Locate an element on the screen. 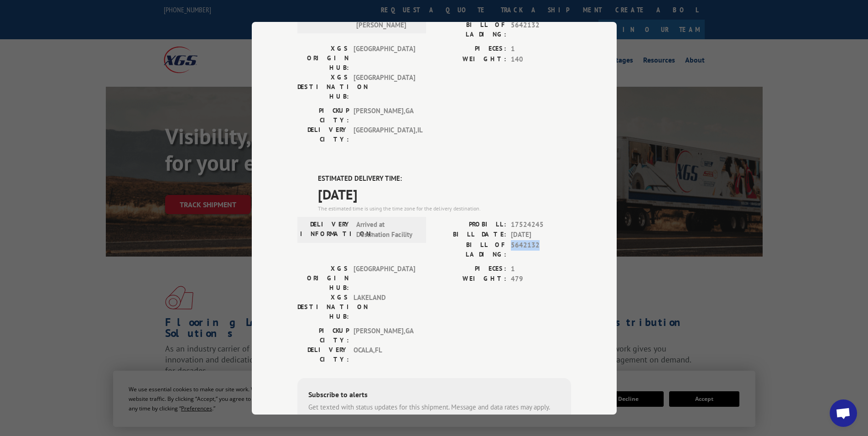 This screenshot has height=436, width=868. div: The estimated time is using the time zone for the delivery destination. is located at coordinates (444, 208).